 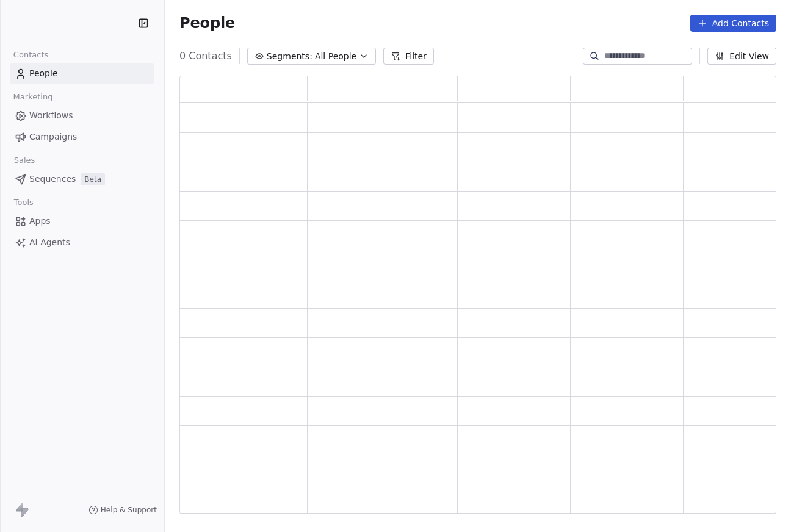 What do you see at coordinates (290, 56) in the screenshot?
I see `span: Segments:` at bounding box center [290, 56].